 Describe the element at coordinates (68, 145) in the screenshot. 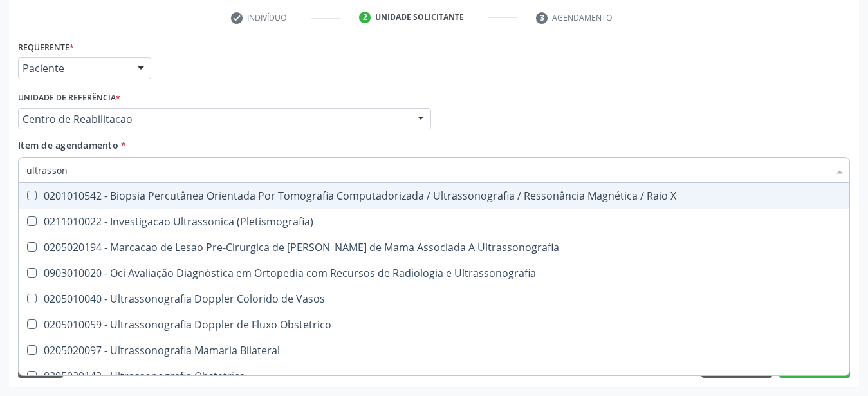

I see `span: Item de agendamento` at that location.